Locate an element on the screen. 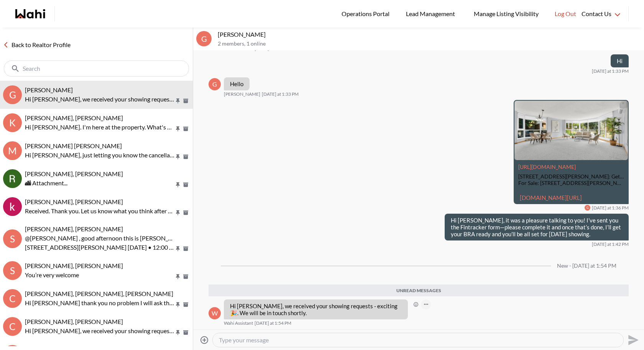  span: Manage Listing Visibility is located at coordinates (506, 14).